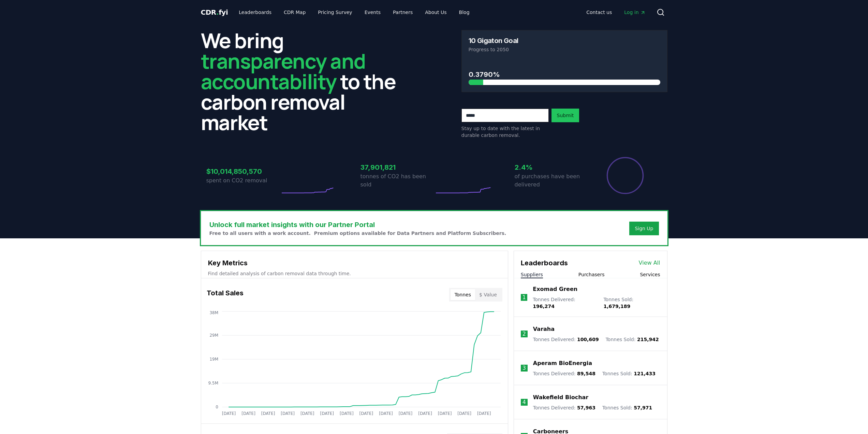  Describe the element at coordinates (524, 402) in the screenshot. I see `p: 4` at that location.